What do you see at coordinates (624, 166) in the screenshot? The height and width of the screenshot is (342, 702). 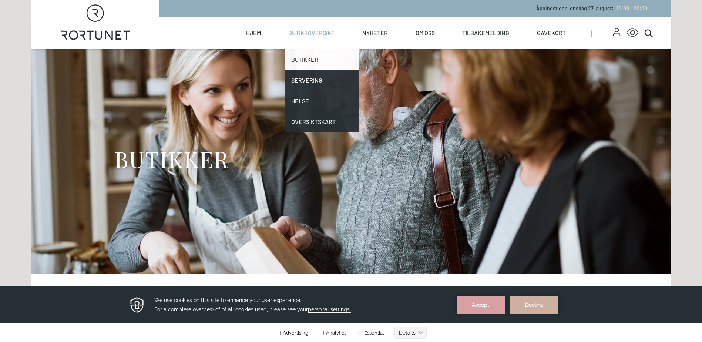 I see `div: © Mappedin` at bounding box center [624, 166].